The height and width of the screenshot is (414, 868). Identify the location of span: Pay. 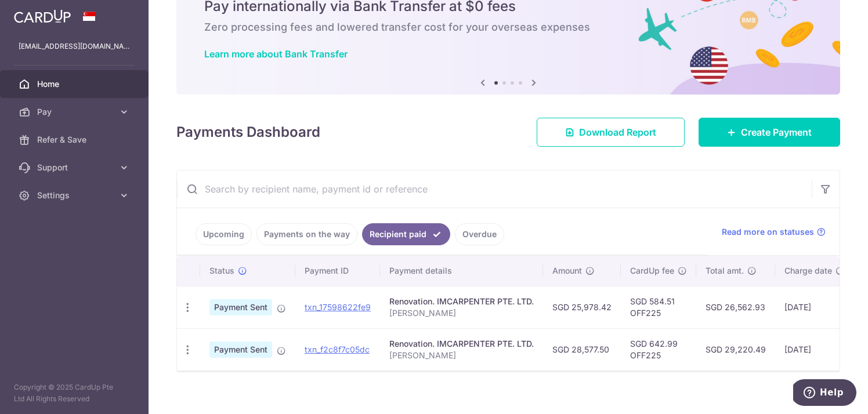
(75, 112).